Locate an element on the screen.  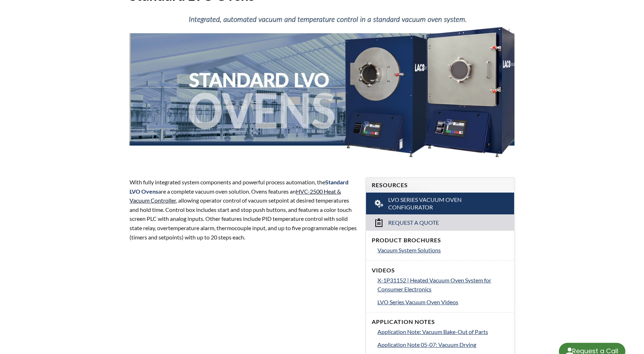
p: With fully integrated system components and powerful process automation, the are a complete vacuu... is located at coordinates (243, 210).